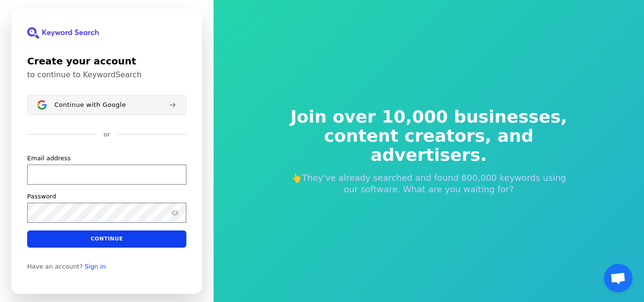 The height and width of the screenshot is (302, 644). I want to click on img: KeywordSearch, so click(63, 33).